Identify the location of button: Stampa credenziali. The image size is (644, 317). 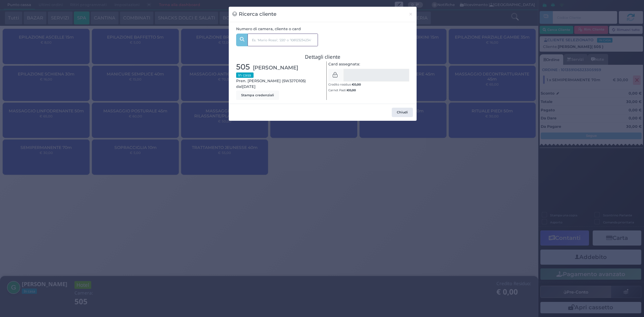
(258, 95).